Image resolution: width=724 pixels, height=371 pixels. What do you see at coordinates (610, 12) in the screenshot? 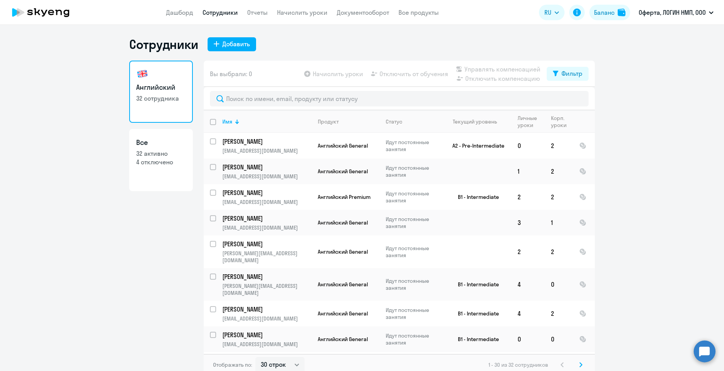
I see `a: Балансbalance` at bounding box center [610, 12].